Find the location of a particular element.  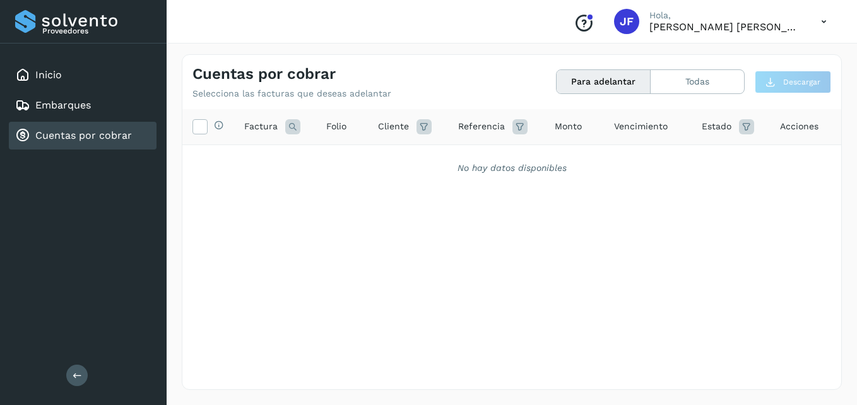

a: Inicio is located at coordinates (49, 74).